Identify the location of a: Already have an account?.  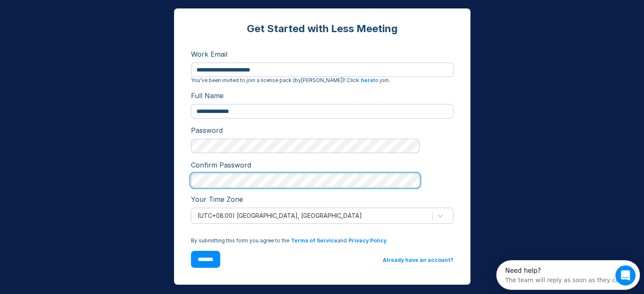
(418, 260).